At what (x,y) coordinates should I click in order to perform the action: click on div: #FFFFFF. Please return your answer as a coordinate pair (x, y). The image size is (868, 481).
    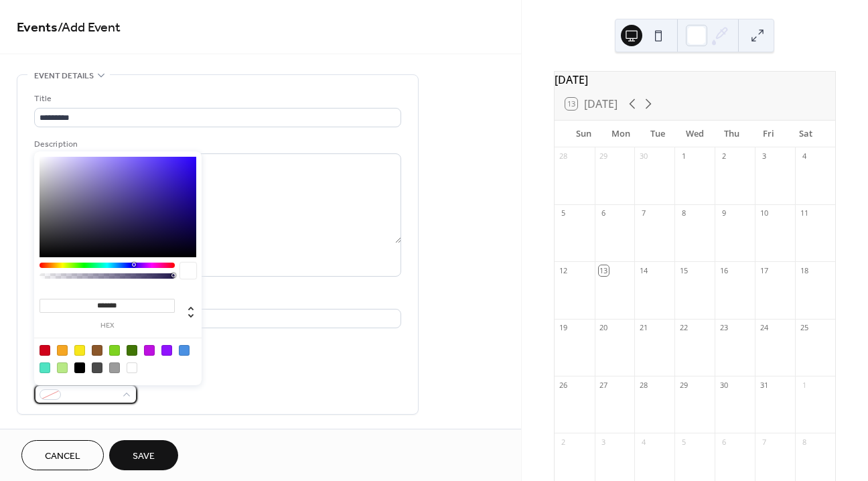
    Looking at the image, I should click on (132, 368).